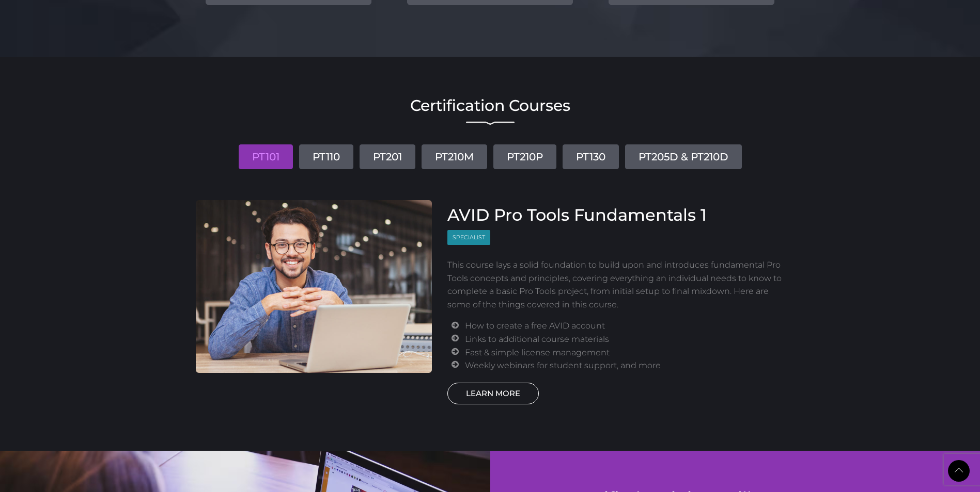 The width and height of the screenshot is (980, 492). Describe the element at coordinates (325, 157) in the screenshot. I see `a: PT110` at that location.